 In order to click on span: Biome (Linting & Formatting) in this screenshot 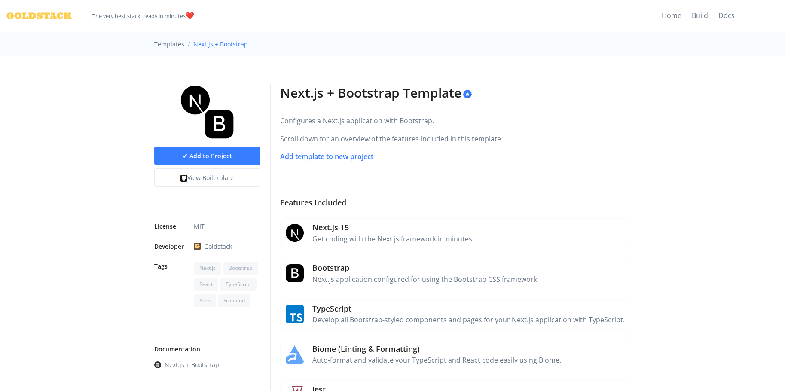, I will do `click(366, 349)`.